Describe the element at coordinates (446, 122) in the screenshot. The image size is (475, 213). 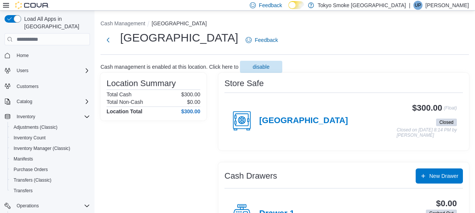
I see `span: Closed` at that location.